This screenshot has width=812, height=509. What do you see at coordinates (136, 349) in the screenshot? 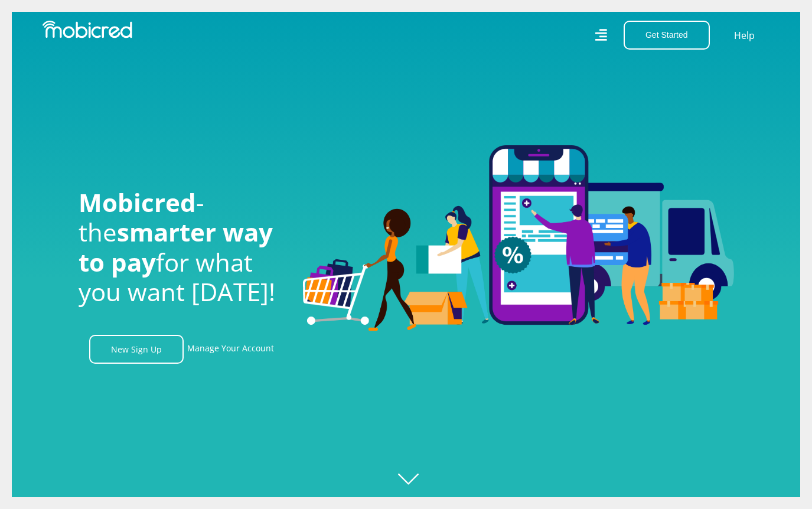
I see `a: New Sign Up` at bounding box center [136, 349].